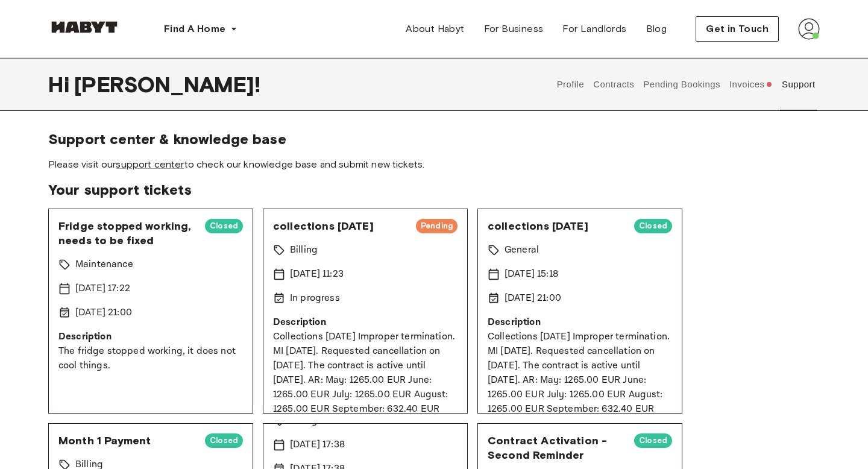 This screenshot has height=469, width=868. I want to click on a: For Landlords, so click(595, 29).